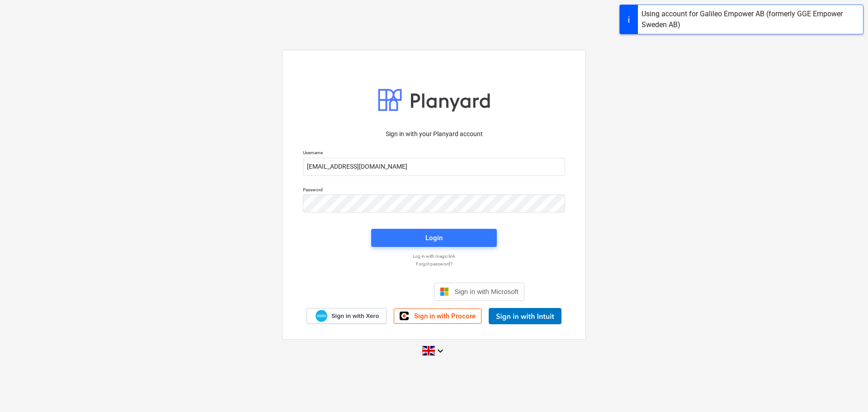 The width and height of the screenshot is (868, 412). I want to click on p: Password, so click(434, 190).